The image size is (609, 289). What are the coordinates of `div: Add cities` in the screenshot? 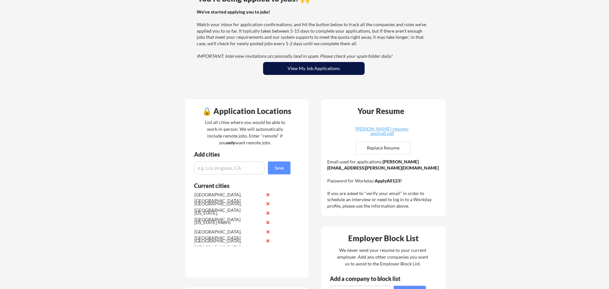 It's located at (243, 154).